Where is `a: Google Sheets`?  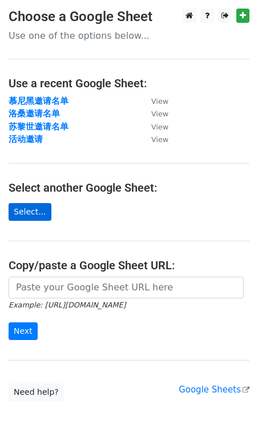
a: Google Sheets is located at coordinates (214, 390).